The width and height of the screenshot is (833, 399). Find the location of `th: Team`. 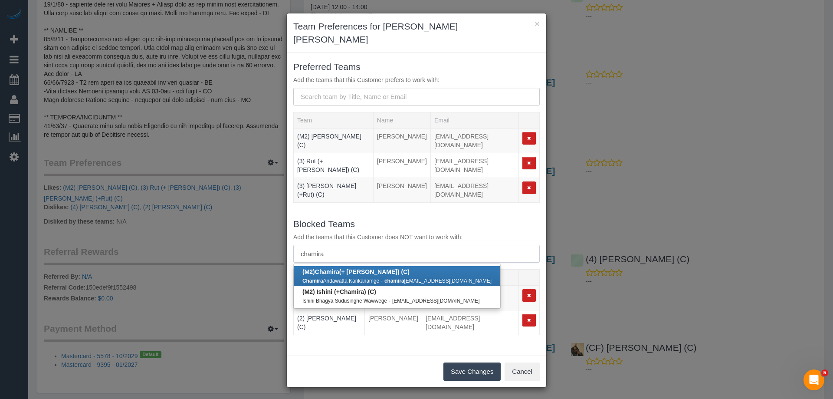

th: Team is located at coordinates (334, 120).